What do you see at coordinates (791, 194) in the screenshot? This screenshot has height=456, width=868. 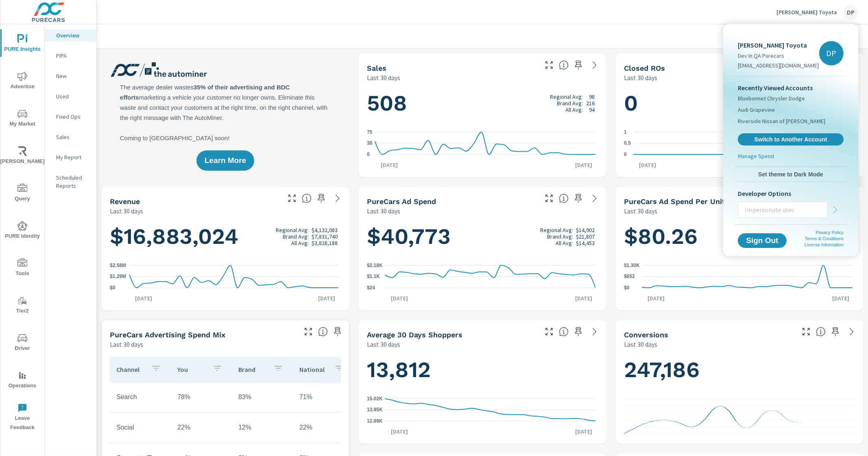 I see `p: Developer Options` at bounding box center [791, 194].